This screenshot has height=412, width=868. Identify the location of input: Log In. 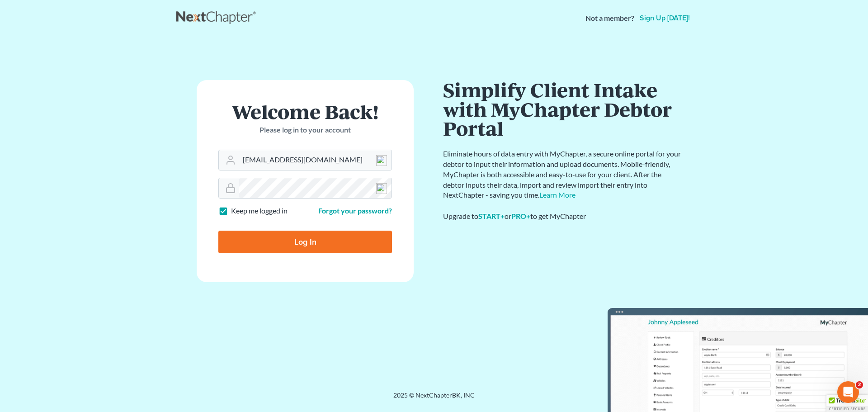
(305, 242).